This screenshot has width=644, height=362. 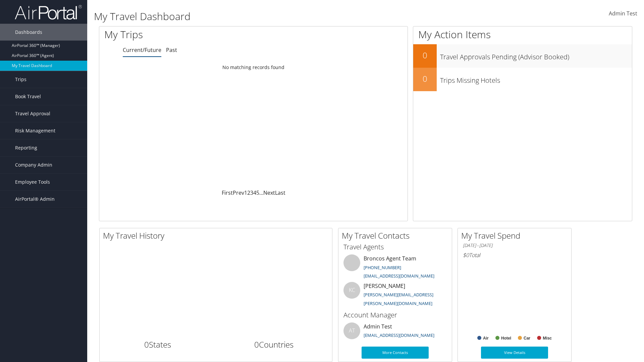 I want to click on a: 2, so click(x=249, y=193).